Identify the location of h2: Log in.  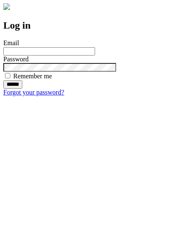
(93, 25).